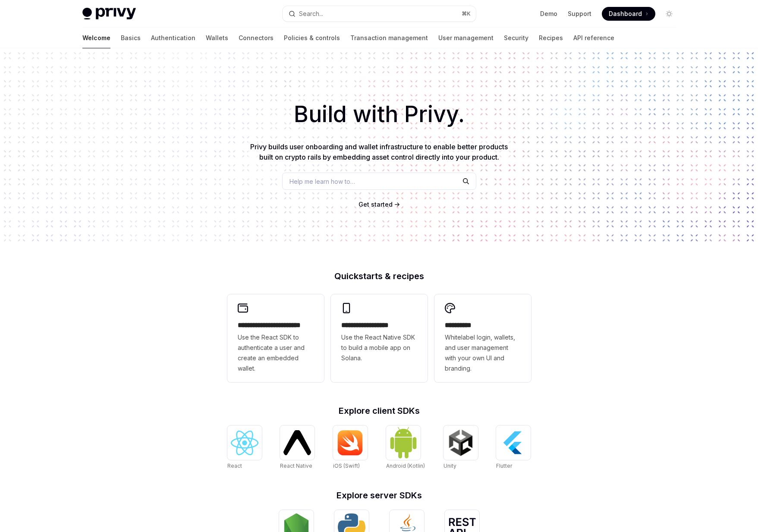 The image size is (758, 532). Describe the element at coordinates (516, 38) in the screenshot. I see `a: Security` at that location.